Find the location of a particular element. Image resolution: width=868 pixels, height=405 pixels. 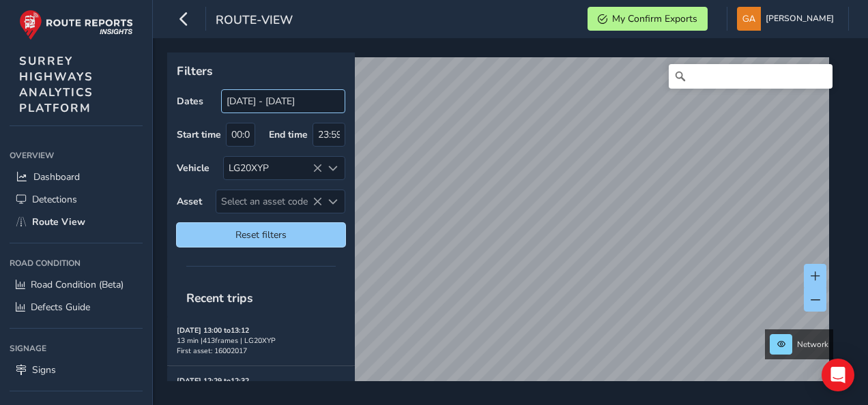

div: Road Condition is located at coordinates (76, 263).